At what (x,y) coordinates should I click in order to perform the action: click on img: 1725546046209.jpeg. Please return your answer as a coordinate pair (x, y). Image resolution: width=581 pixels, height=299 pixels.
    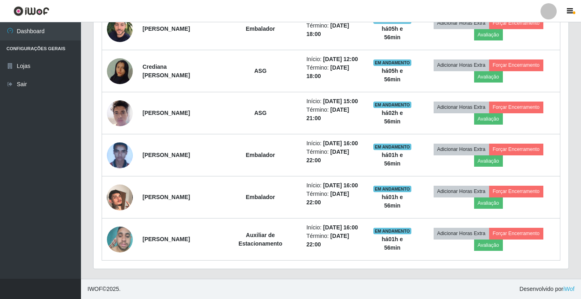
    Looking at the image, I should click on (120, 113).